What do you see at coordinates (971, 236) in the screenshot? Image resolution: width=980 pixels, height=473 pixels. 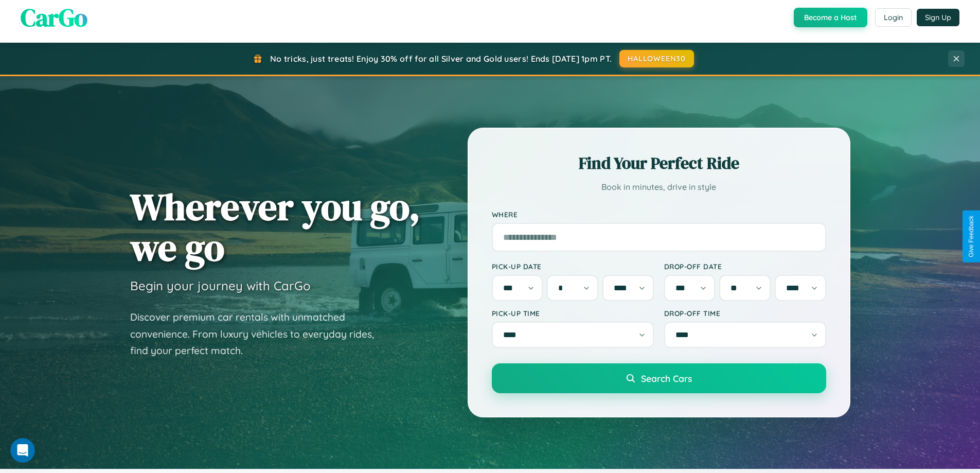 I see `div: Give Feedback` at bounding box center [971, 236].